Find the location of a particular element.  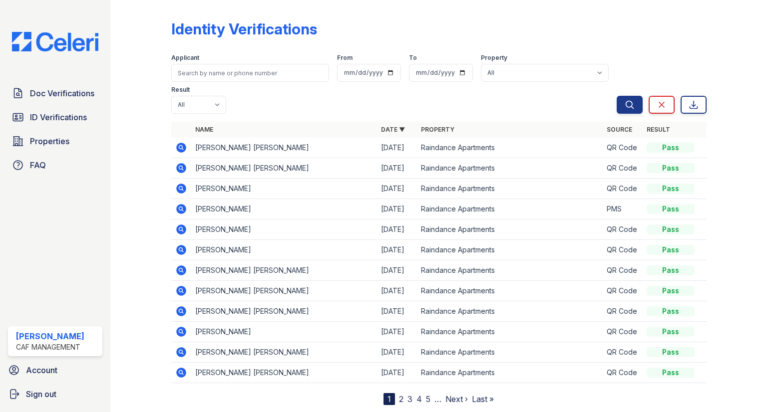

a: Date ▼ is located at coordinates (393, 129).